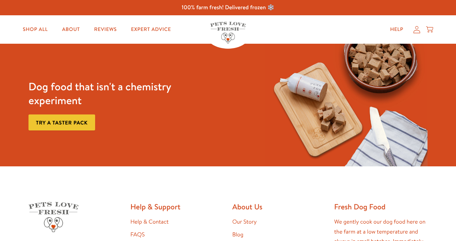 The width and height of the screenshot is (456, 241). What do you see at coordinates (279, 207) in the screenshot?
I see `h2: About Us` at bounding box center [279, 207].